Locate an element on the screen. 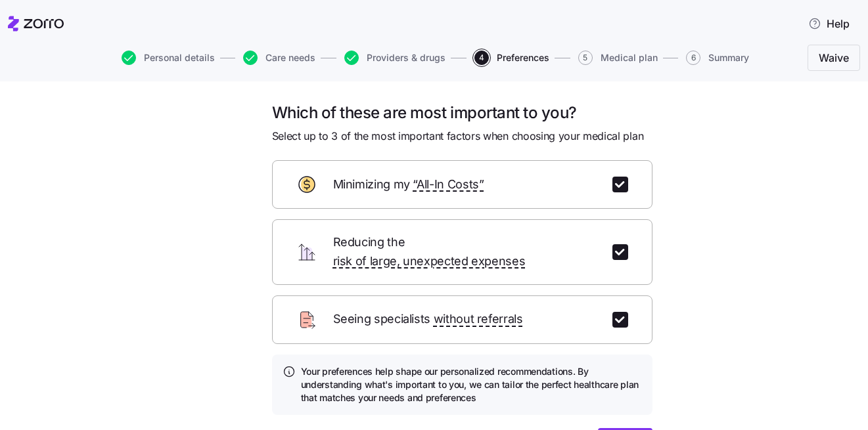  h4: Your preferences help shape our personalized recommendations. By understanding what's important t... is located at coordinates (471, 385).